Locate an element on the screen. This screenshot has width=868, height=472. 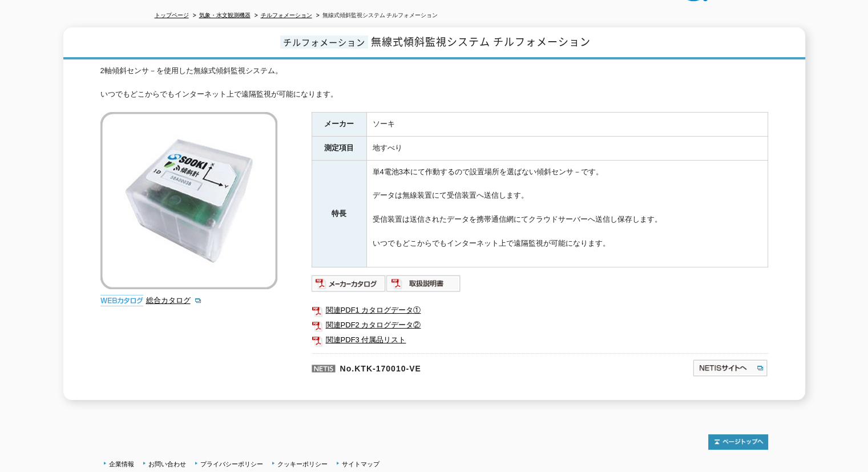
a: プライバシーポリシー is located at coordinates (231, 464).